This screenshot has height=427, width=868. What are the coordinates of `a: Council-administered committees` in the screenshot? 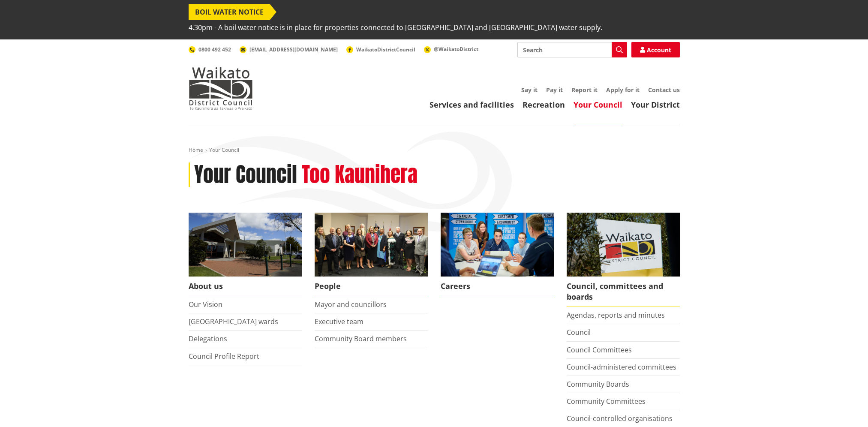 It's located at (621, 367).